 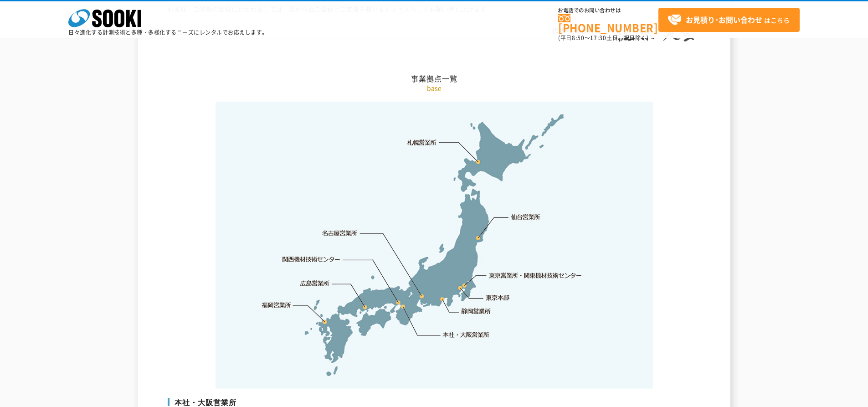 What do you see at coordinates (608, 11) in the screenshot?
I see `span: お電話でのお問い合わせは` at bounding box center [608, 11].